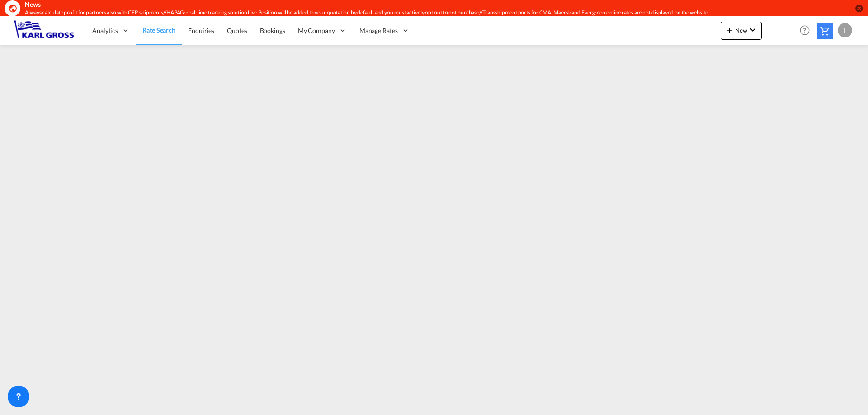 This screenshot has height=415, width=868. I want to click on div: Analytics, so click(111, 30).